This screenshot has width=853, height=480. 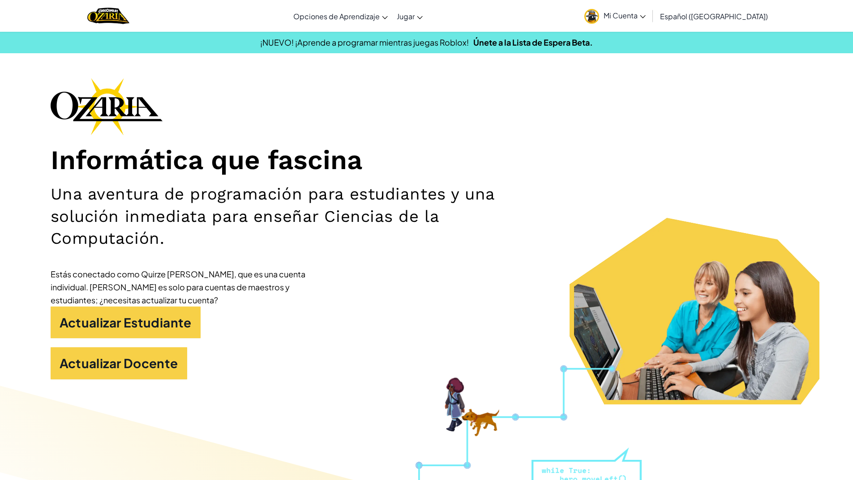 What do you see at coordinates (108, 16) in the screenshot?
I see `img: Home` at bounding box center [108, 16].